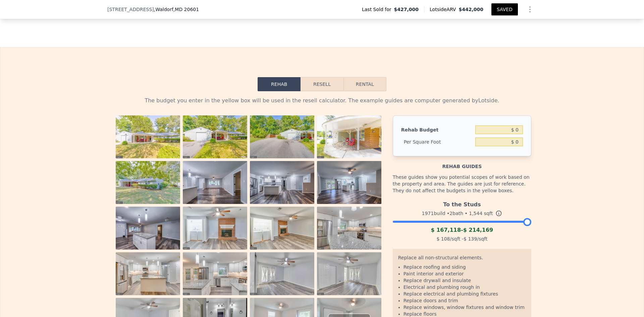  Describe the element at coordinates (465, 307) in the screenshot. I see `li: Replace windows, window fixtures and window trim` at that location.